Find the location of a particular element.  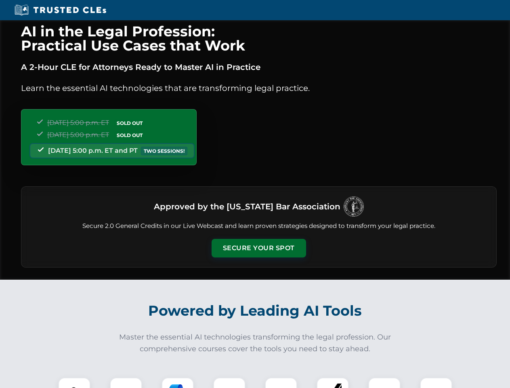

img: Logo is located at coordinates (354, 206).